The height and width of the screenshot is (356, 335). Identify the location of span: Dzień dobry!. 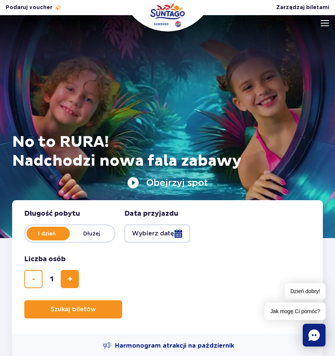
(305, 291).